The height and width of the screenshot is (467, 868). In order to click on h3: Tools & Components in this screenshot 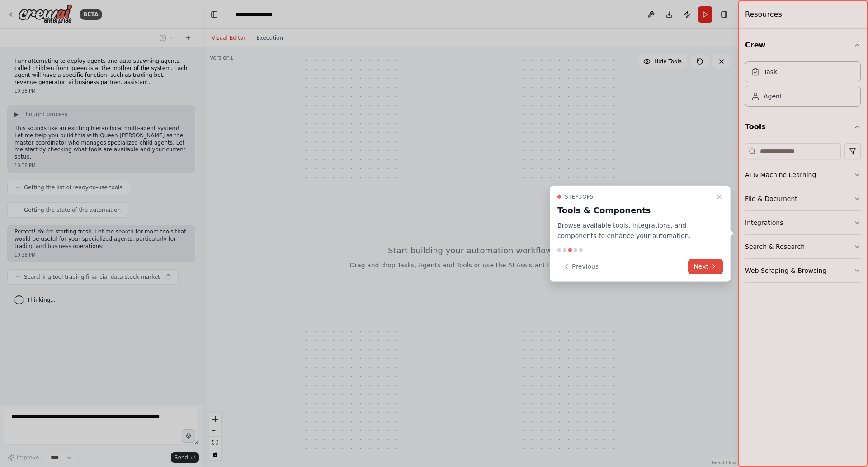, I will do `click(635, 210)`.